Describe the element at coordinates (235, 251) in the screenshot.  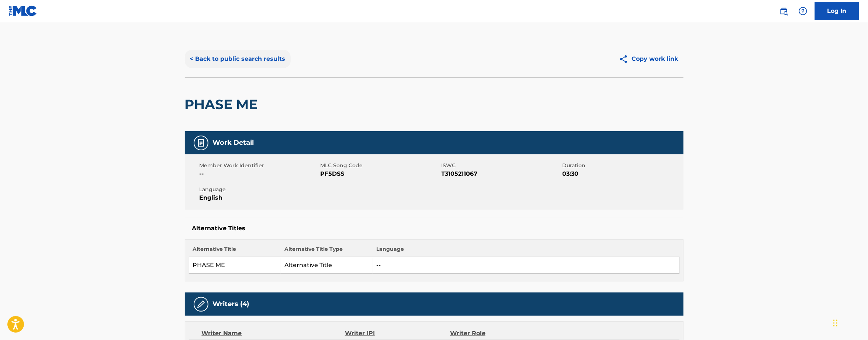
I see `th: Alternative Title` at that location.